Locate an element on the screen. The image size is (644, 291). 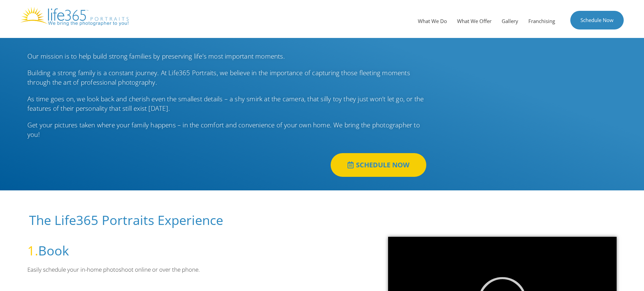
a: Gallery is located at coordinates (510, 21).